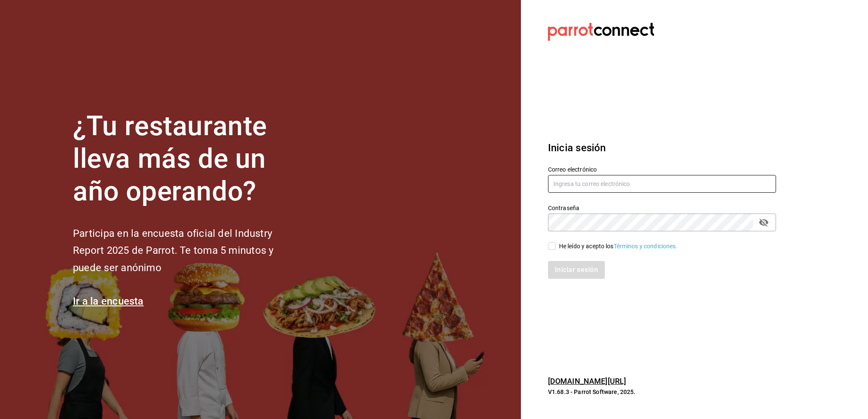  What do you see at coordinates (187, 159) in the screenshot?
I see `h1: ¿Tu restaurante lleva más de un año operando?` at bounding box center [187, 159].